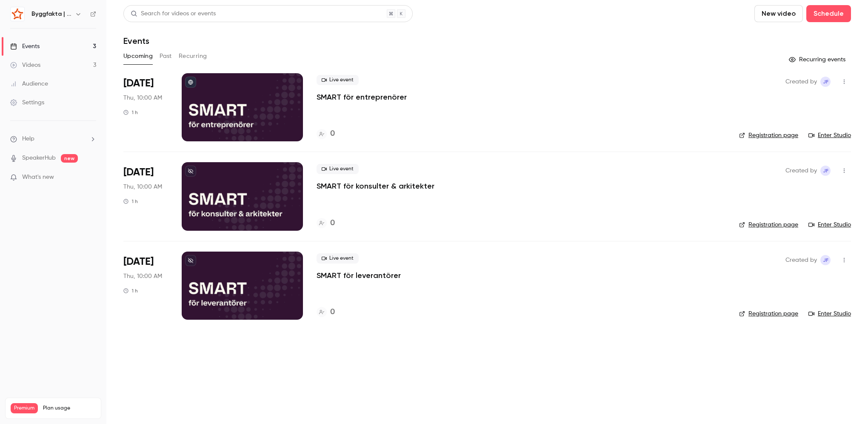 The height and width of the screenshot is (424, 868). I want to click on div: Search for videos or events, so click(173, 14).